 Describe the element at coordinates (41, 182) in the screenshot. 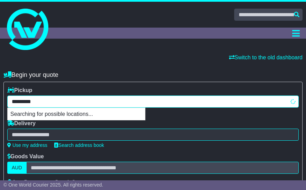

I see `label: Any Dangerous Goods?` at that location.